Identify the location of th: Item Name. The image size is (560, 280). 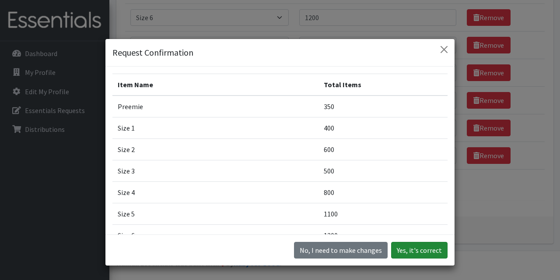
(215, 84).